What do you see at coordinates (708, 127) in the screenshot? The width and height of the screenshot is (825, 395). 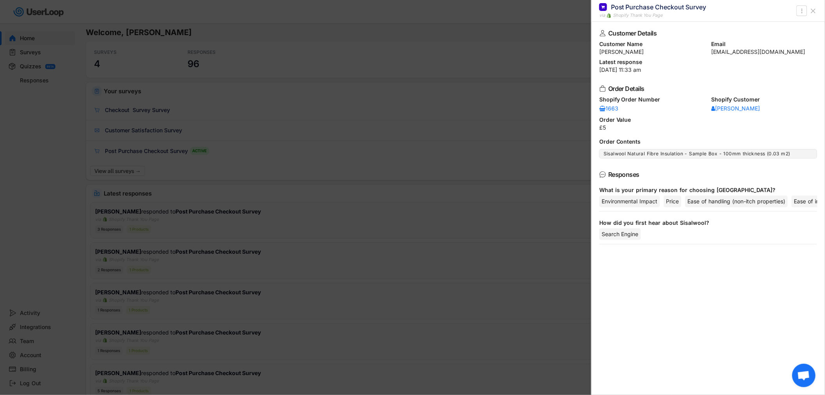 I see `div: £5` at bounding box center [708, 127].